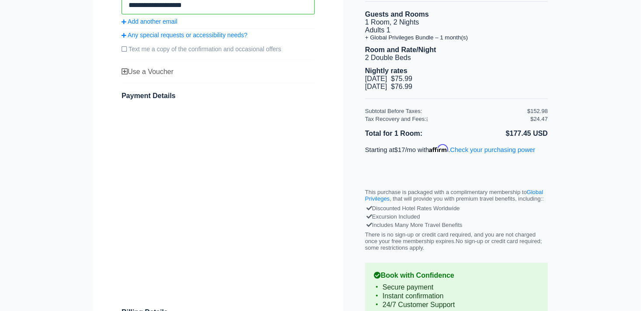 This screenshot has height=311, width=641. What do you see at coordinates (457, 296) in the screenshot?
I see `li: Instant confirmation` at bounding box center [457, 296].